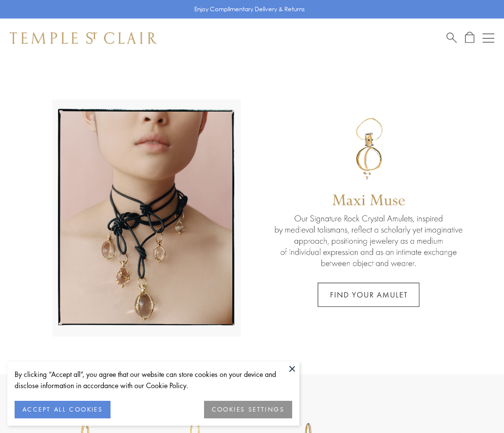 The width and height of the screenshot is (504, 433). I want to click on button: Open navigation, so click(489, 38).